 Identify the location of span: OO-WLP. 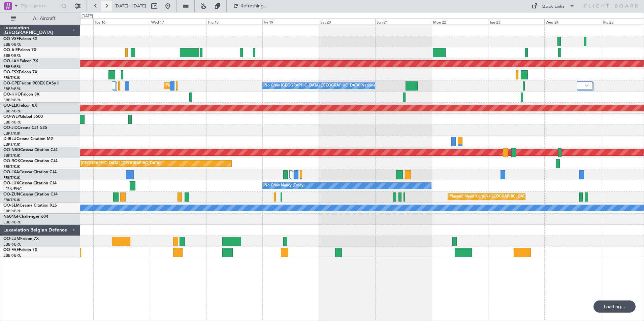
(12, 117).